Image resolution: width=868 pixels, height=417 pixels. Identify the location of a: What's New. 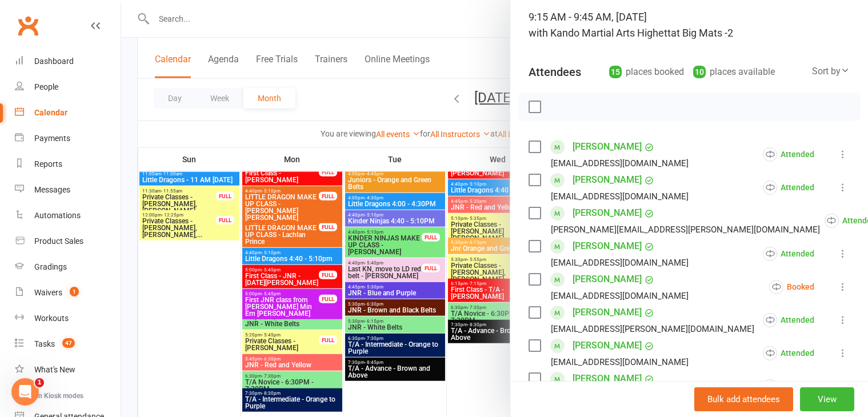
(67, 369).